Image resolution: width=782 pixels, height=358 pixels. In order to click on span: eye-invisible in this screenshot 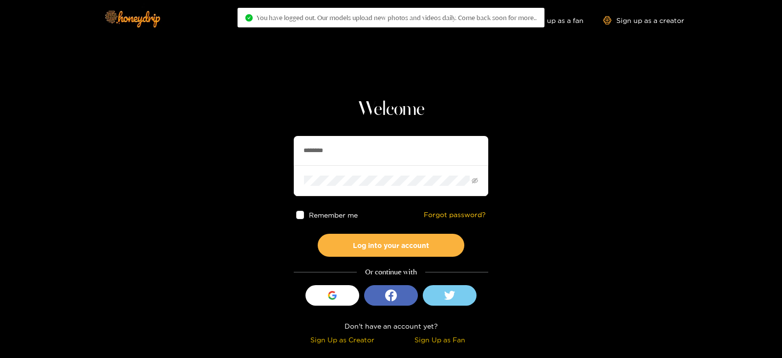, I will do `click(474, 180)`.